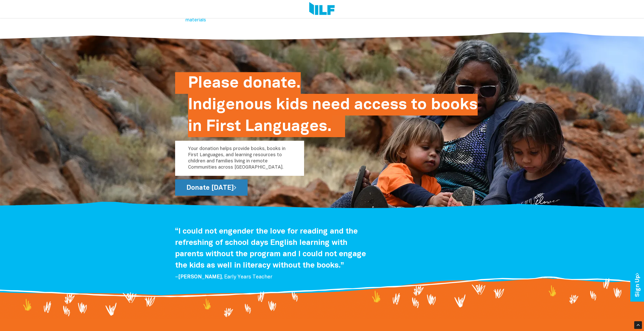  What do you see at coordinates (639, 325) in the screenshot?
I see `div: Scroll Back to Top` at bounding box center [639, 325].